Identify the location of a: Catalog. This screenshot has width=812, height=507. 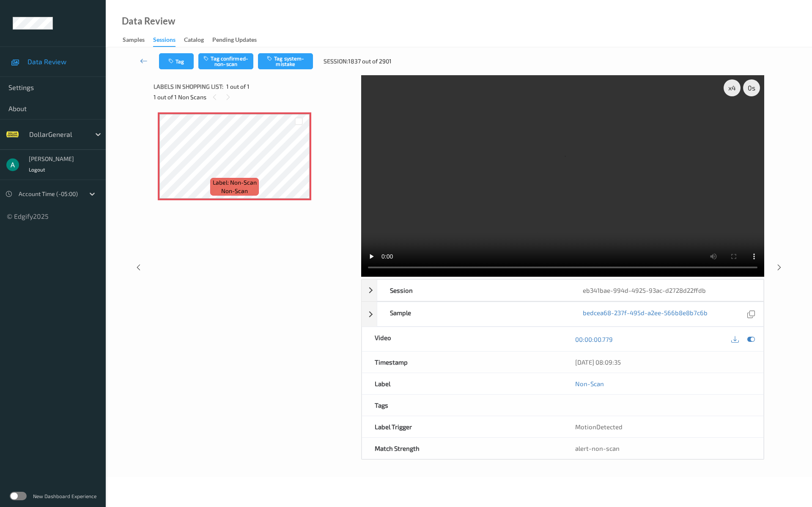
(198, 40).